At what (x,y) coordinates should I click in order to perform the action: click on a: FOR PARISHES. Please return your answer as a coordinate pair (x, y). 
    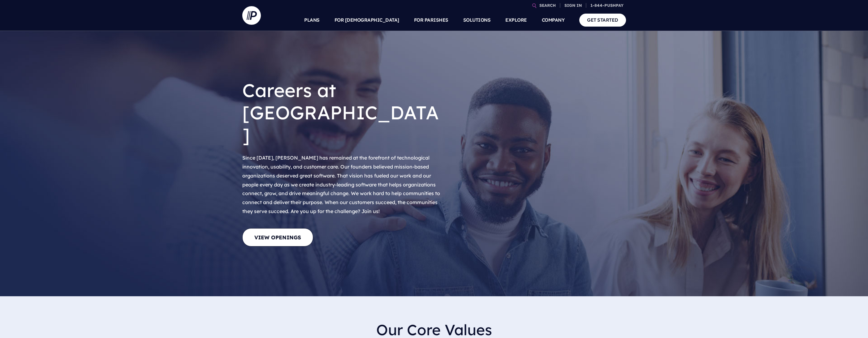
    Looking at the image, I should click on (431, 20).